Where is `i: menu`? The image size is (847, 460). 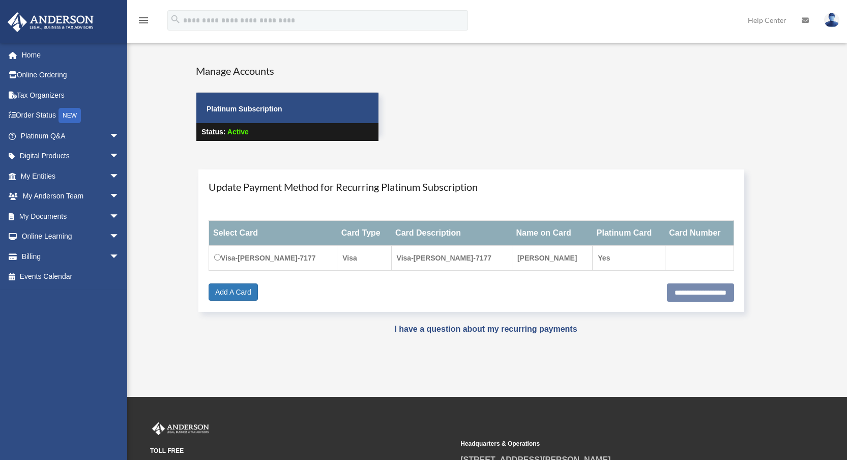 i: menu is located at coordinates (143, 20).